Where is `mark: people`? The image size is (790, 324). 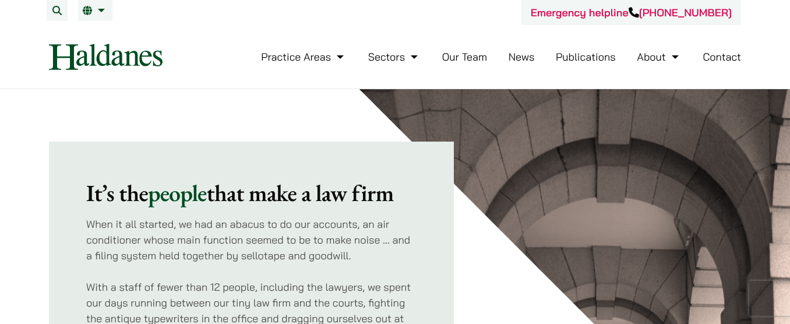 mark: people is located at coordinates (177, 193).